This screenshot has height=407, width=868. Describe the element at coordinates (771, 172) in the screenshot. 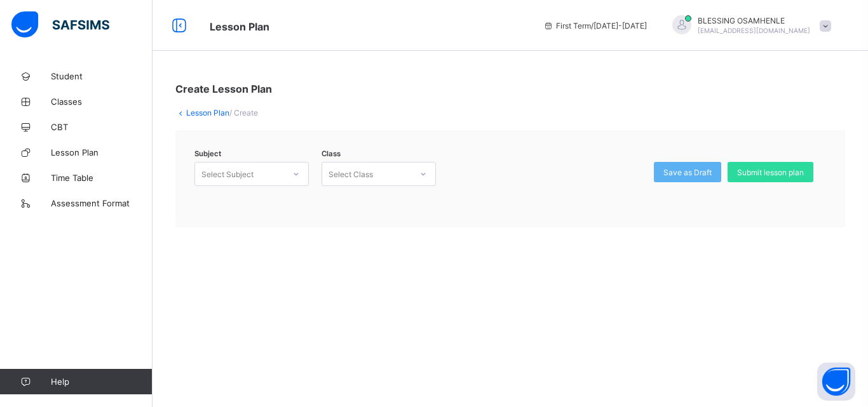

I see `span: Submit lesson plan` at that location.